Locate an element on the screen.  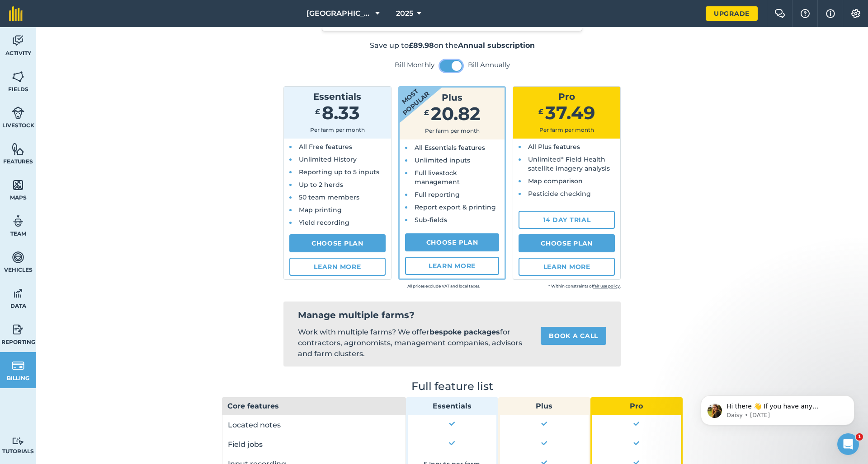
span: Yield recording is located at coordinates (324, 223).